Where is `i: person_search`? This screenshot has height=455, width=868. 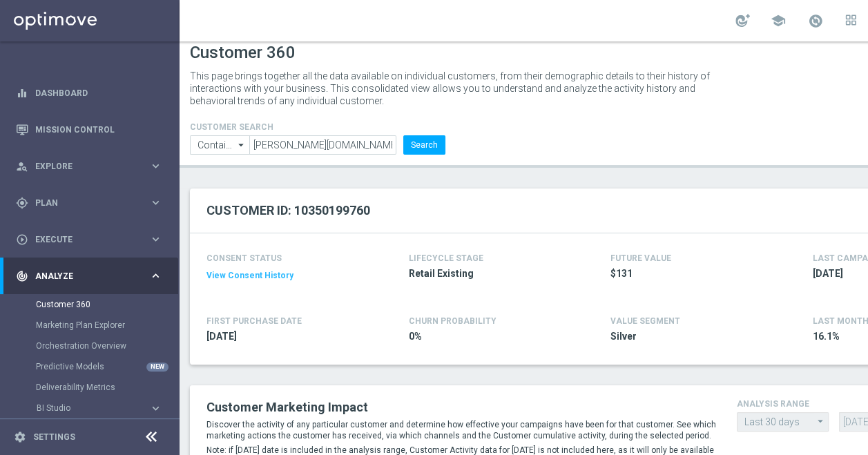
i: person_search is located at coordinates (22, 166).